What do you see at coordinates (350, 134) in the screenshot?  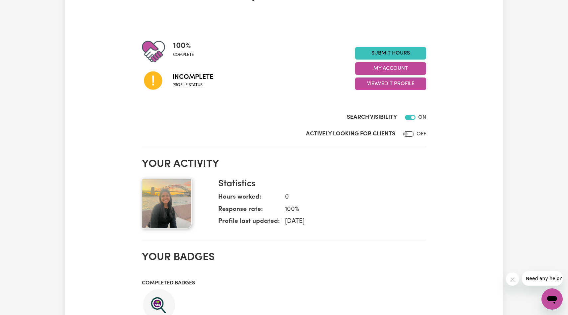 I see `label: Actively Looking for Clients` at bounding box center [350, 134].